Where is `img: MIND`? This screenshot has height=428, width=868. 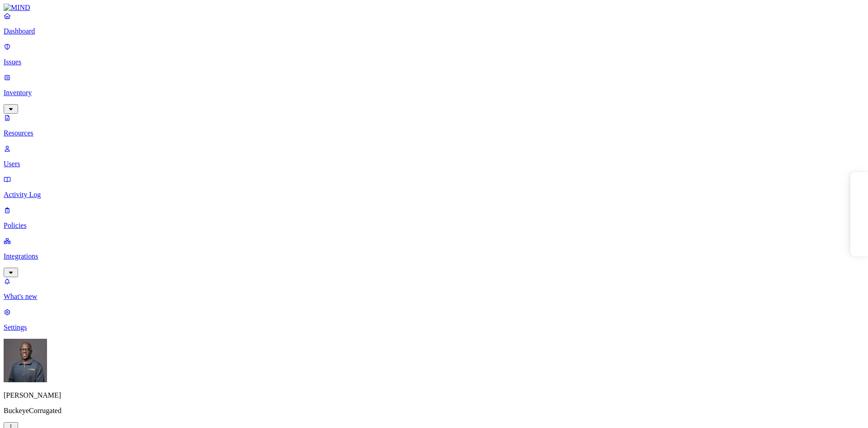 img: MIND is located at coordinates (17, 8).